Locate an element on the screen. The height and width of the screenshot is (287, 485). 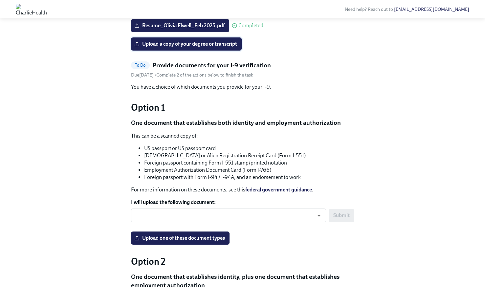
span: Upload a copy of your degree or transcript is located at coordinates (186, 44).